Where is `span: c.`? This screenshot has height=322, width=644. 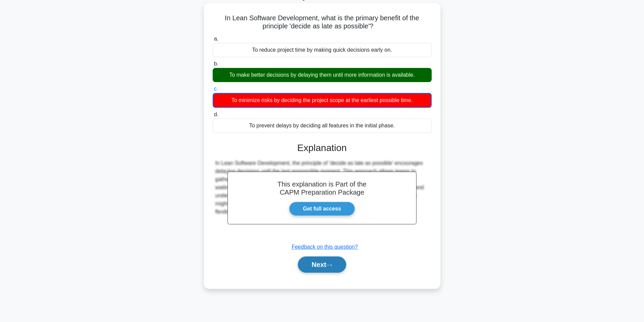 span: c. is located at coordinates (216, 89).